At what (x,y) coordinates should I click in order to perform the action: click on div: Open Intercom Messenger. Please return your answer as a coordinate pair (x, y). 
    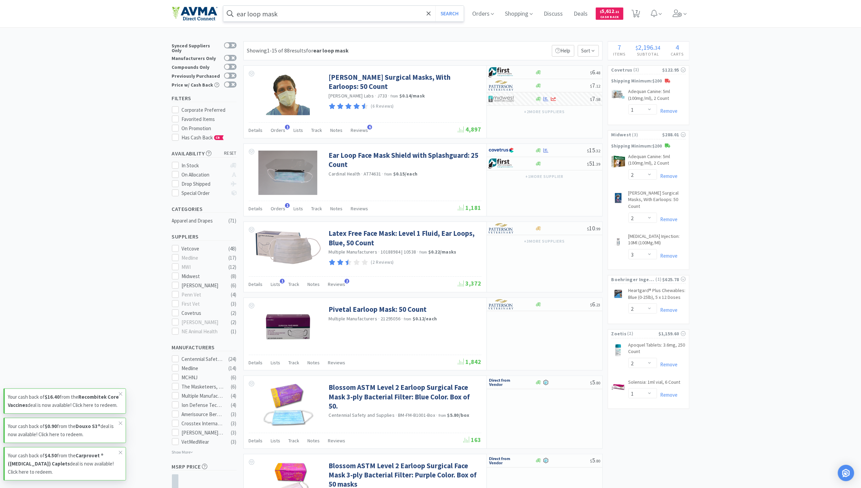
    Looking at the image, I should click on (846, 473).